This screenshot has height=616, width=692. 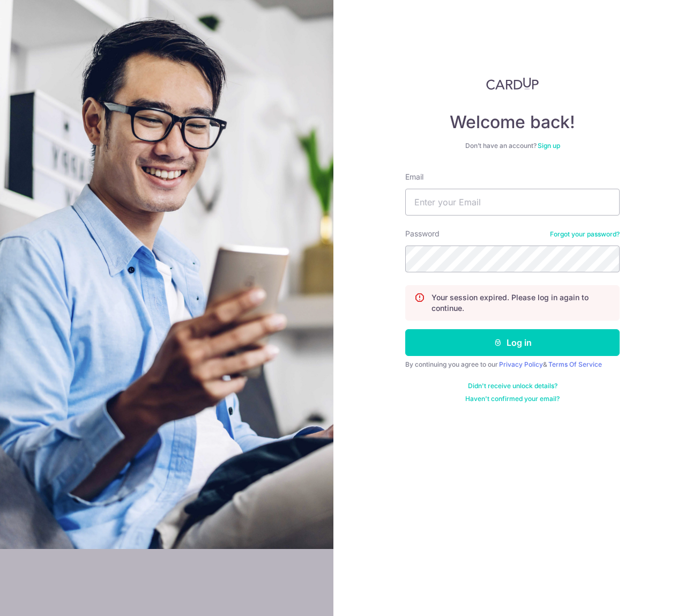 I want to click on a: Privacy Policy, so click(x=521, y=364).